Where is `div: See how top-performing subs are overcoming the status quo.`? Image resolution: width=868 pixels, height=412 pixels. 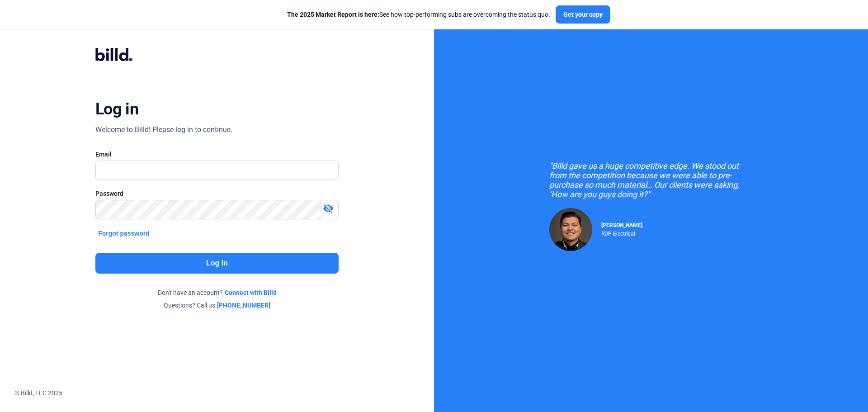
div: See how top-performing subs are overcoming the status quo. is located at coordinates (419, 15).